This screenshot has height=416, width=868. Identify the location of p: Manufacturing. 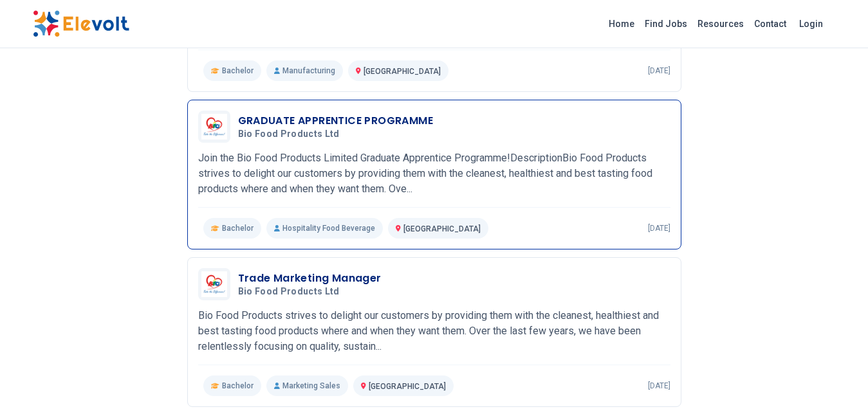
(304, 71).